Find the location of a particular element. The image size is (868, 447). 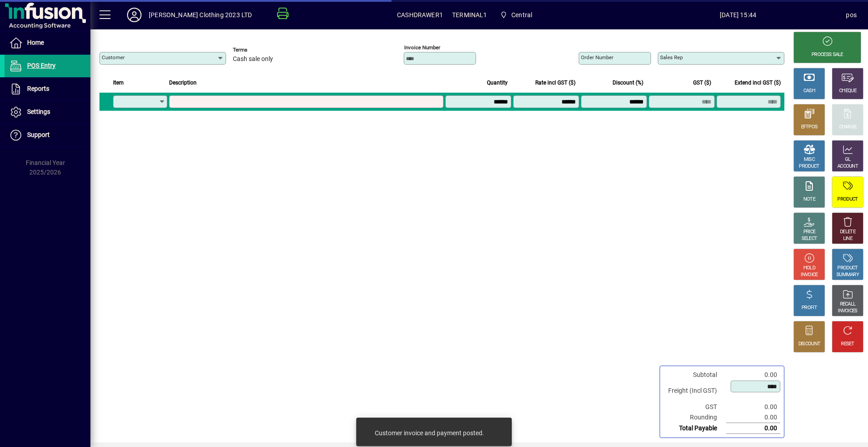

td: GST is located at coordinates (695, 407).